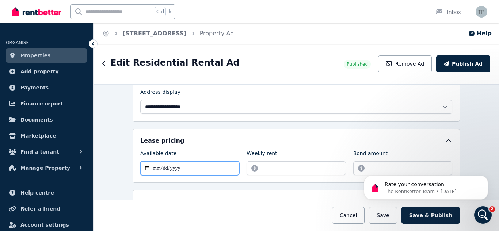 The height and width of the screenshot is (231, 499). I want to click on span: Finance report, so click(42, 104).